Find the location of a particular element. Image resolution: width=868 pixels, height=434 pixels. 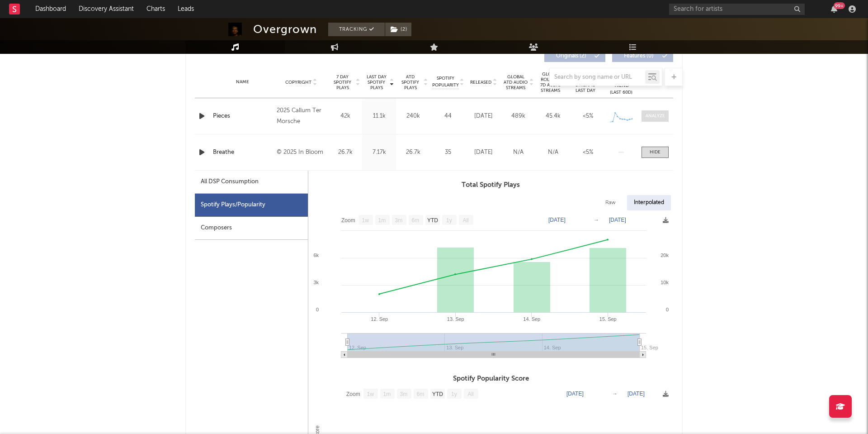

div: 35 is located at coordinates (448, 153).